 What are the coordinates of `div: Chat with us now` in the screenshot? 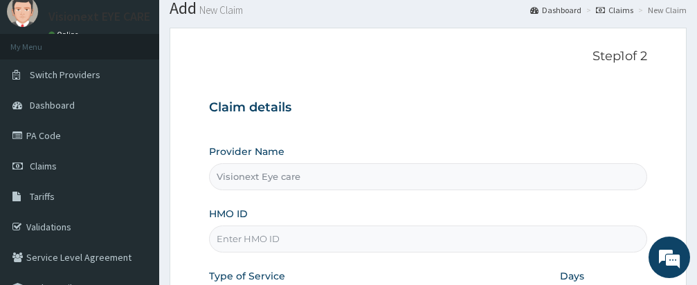 It's located at (152, 87).